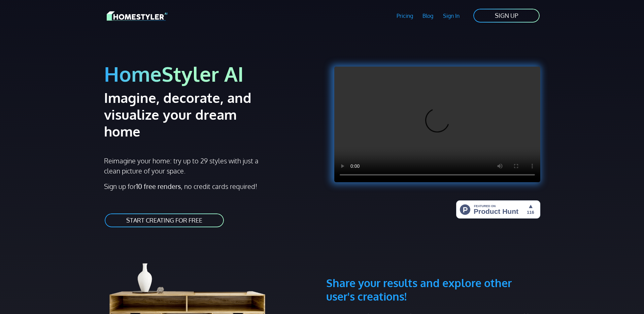  Describe the element at coordinates (211, 74) in the screenshot. I see `h1: HomeStyler AI` at that location.